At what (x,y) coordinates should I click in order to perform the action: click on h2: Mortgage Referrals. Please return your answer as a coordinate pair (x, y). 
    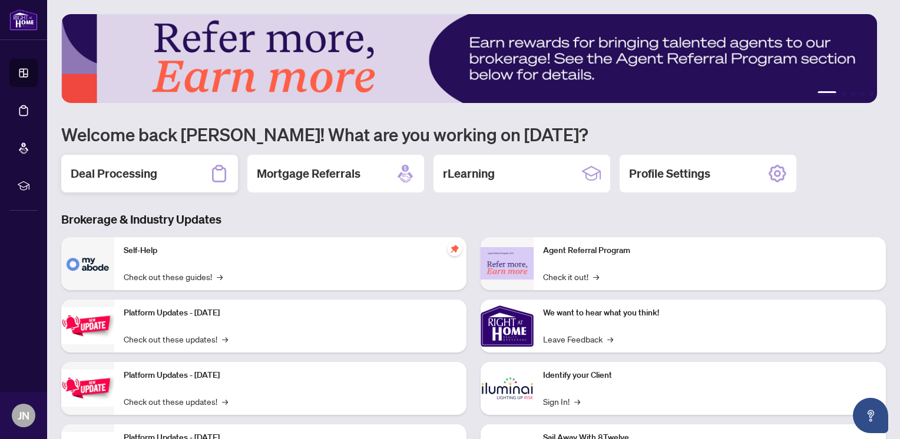
    Looking at the image, I should click on (309, 174).